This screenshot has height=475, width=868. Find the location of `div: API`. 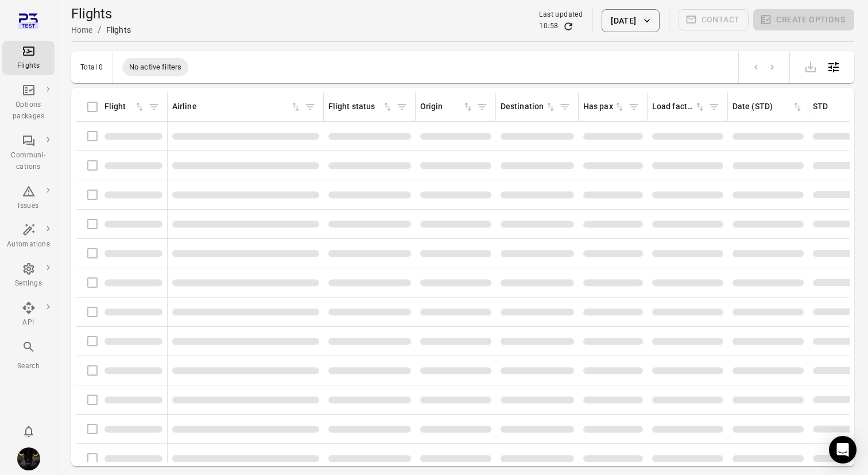

div: API is located at coordinates (28, 323).